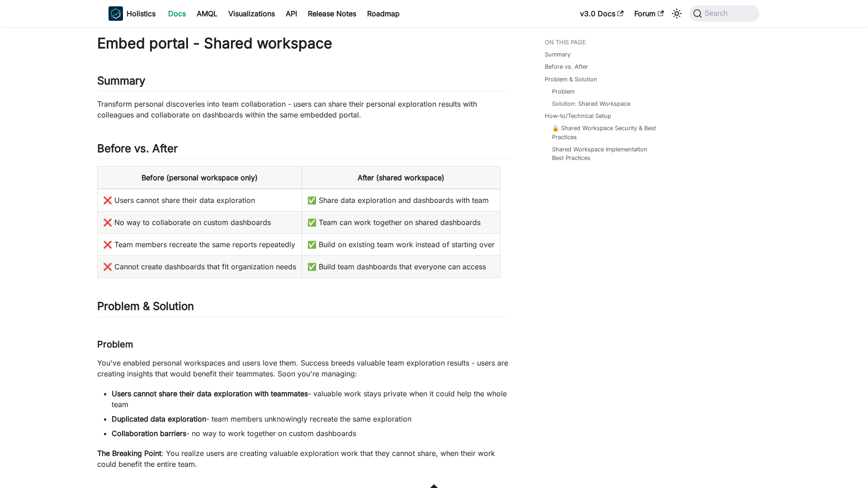 This screenshot has width=868, height=488. Describe the element at coordinates (601, 13) in the screenshot. I see `a: v3.0 Docs` at that location.